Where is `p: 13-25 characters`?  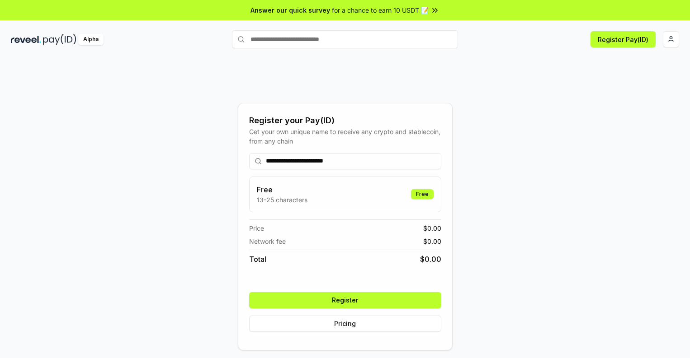
p: 13-25 characters is located at coordinates (282, 200).